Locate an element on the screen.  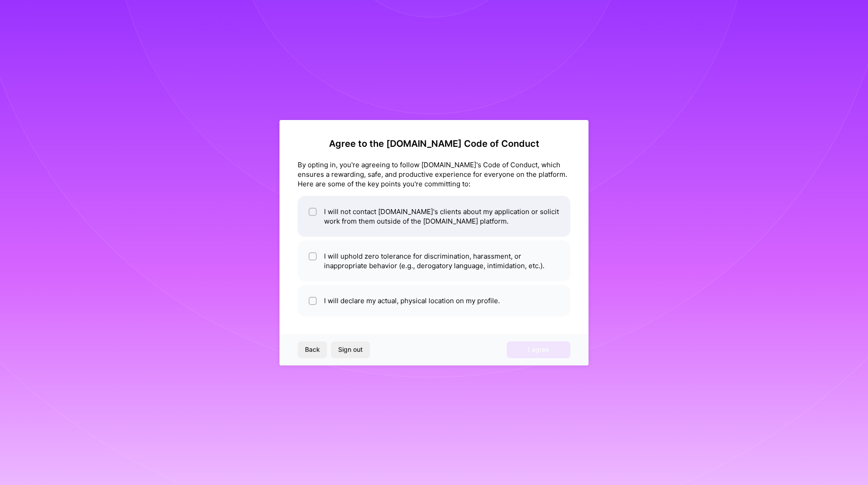
button: Back is located at coordinates (312, 349).